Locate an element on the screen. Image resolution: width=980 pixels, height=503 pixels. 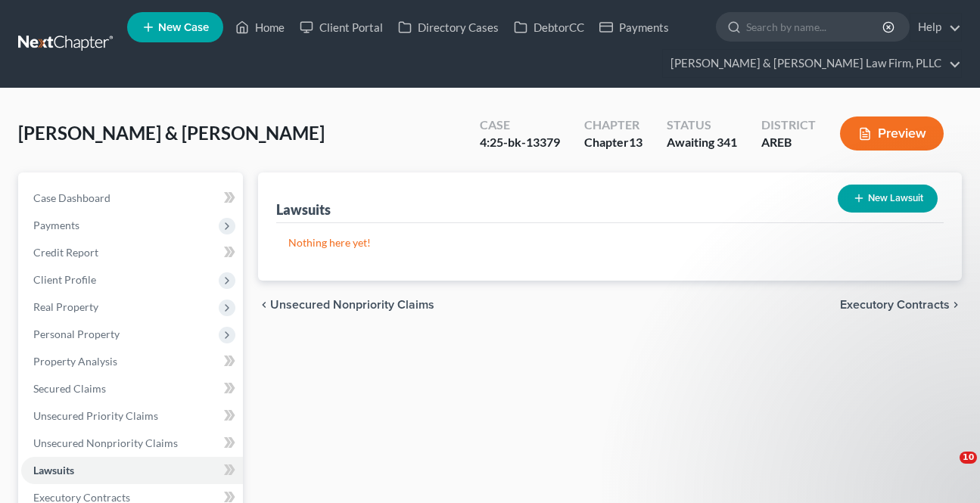
a: Help is located at coordinates (936, 27).